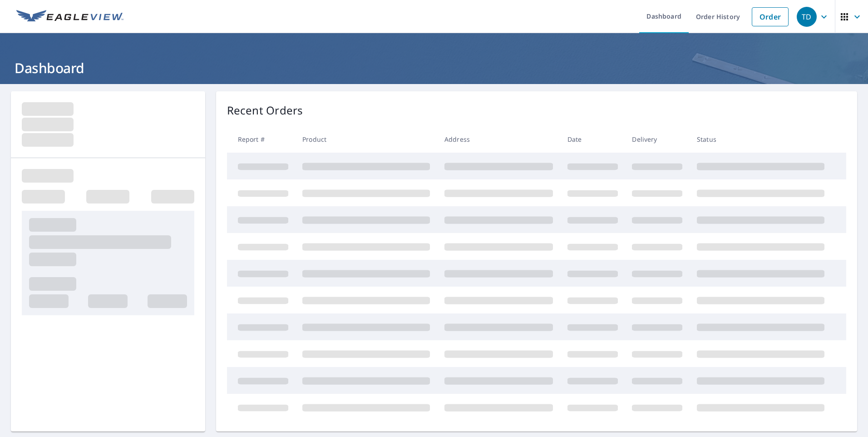 Image resolution: width=868 pixels, height=437 pixels. I want to click on th: Report #, so click(261, 139).